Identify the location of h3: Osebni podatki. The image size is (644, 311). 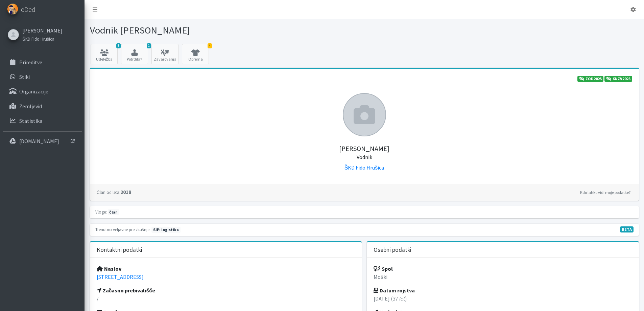
(392, 250).